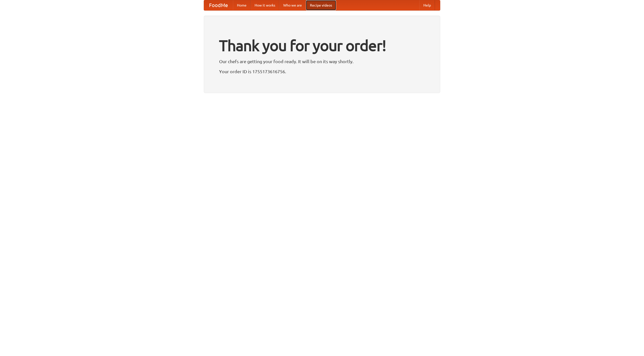 The image size is (644, 356). I want to click on a: Who we are, so click(292, 5).